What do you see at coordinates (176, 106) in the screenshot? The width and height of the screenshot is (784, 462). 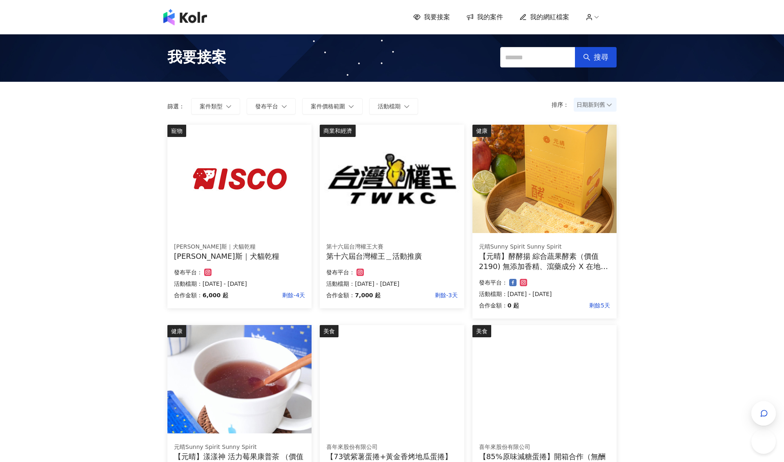 I see `p: 篩選：` at bounding box center [176, 106].